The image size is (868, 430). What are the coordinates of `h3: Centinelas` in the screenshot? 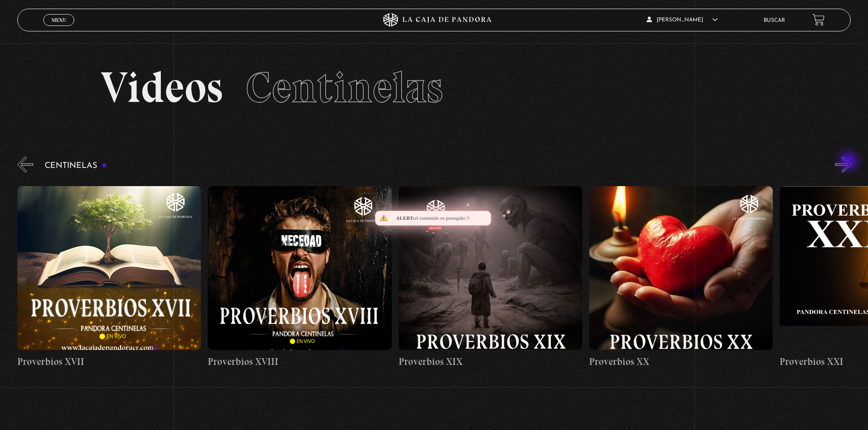 It's located at (75, 166).